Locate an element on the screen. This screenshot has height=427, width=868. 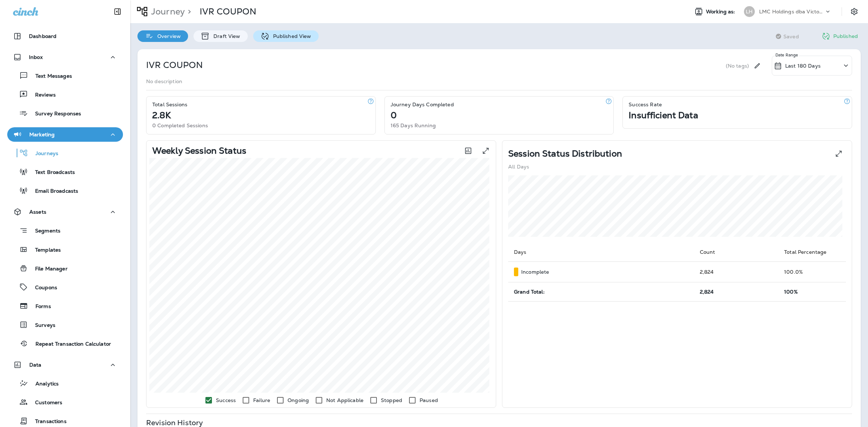
button: Survey Responses is located at coordinates (65, 113).